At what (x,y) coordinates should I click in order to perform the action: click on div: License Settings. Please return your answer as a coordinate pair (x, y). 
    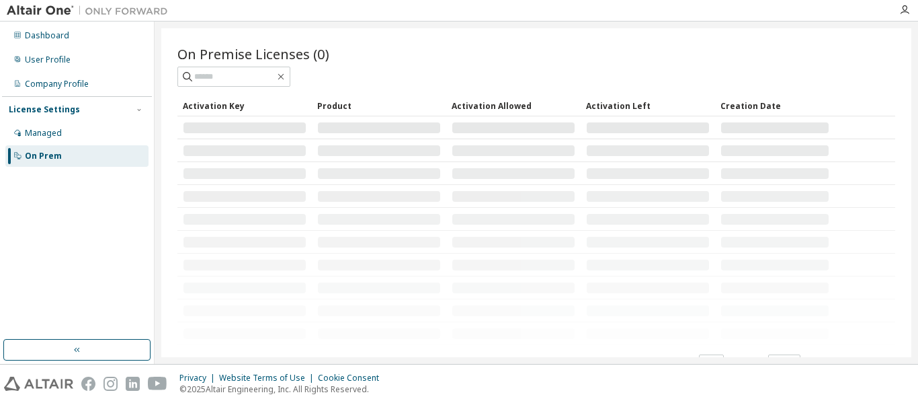
    Looking at the image, I should click on (44, 110).